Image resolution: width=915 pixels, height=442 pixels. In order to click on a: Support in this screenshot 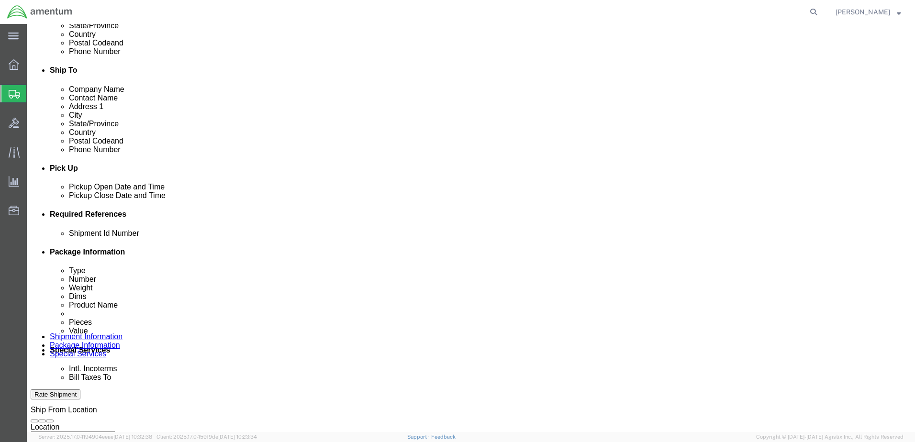, I will do `click(419, 437)`.